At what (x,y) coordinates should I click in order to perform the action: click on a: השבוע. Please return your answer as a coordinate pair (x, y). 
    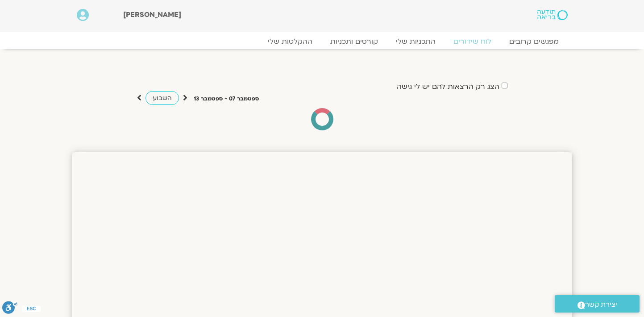
    Looking at the image, I should click on (162, 98).